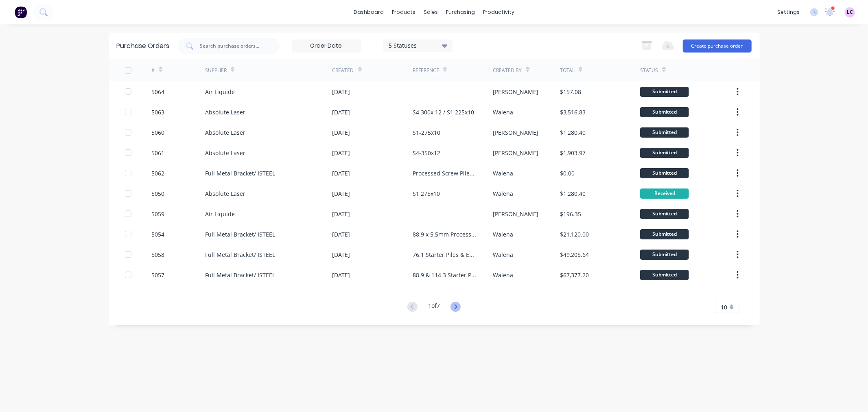 The height and width of the screenshot is (412, 868). Describe the element at coordinates (158, 152) in the screenshot. I see `div: 5061` at that location.